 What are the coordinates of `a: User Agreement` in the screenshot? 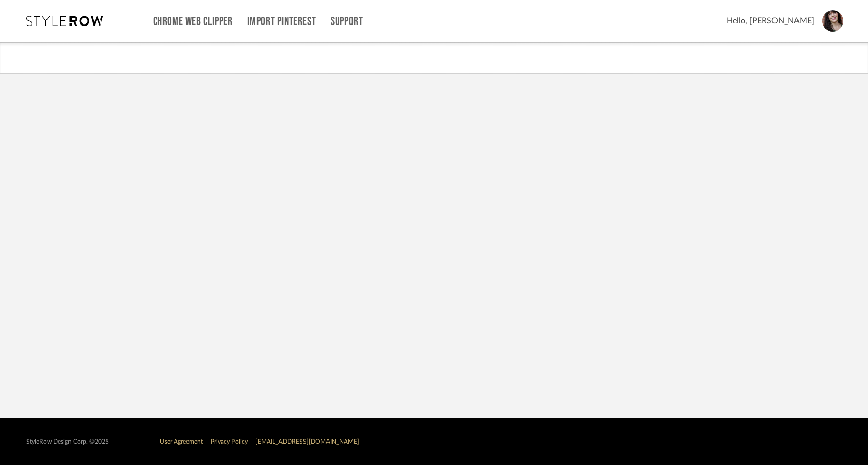 It's located at (181, 442).